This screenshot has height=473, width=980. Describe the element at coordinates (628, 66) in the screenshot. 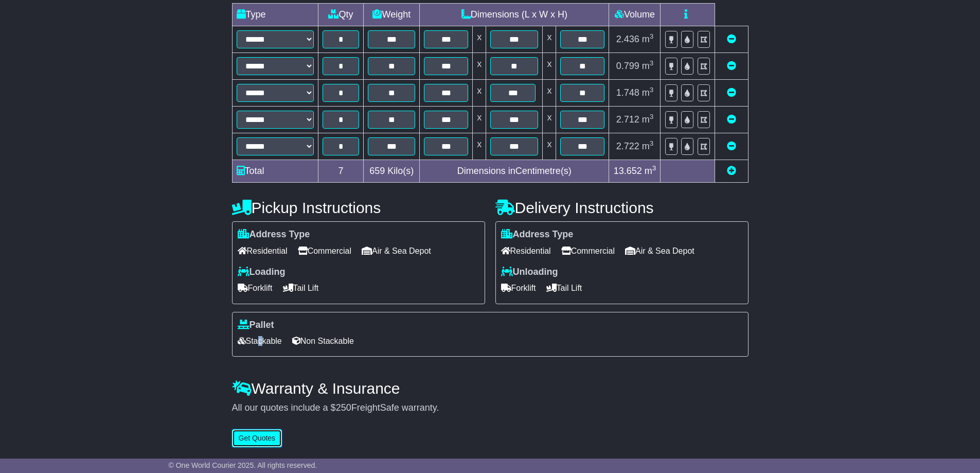

I see `span: 0.799` at that location.